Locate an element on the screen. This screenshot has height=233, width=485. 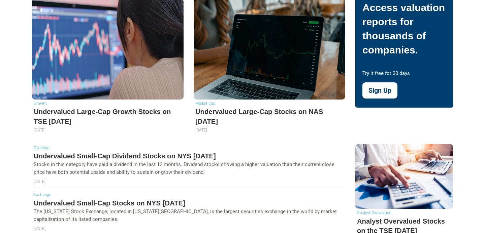
a: Exchange is located at coordinates (42, 195).